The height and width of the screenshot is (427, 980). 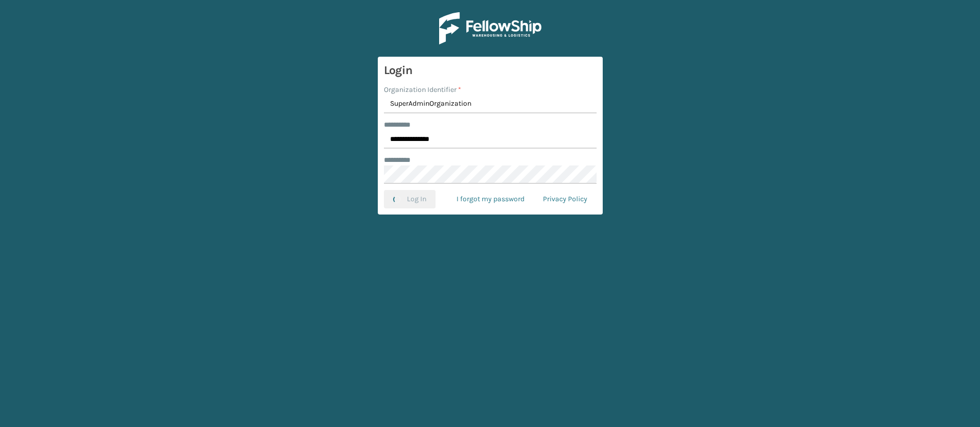 I want to click on label: Organization Identifier, so click(x=422, y=90).